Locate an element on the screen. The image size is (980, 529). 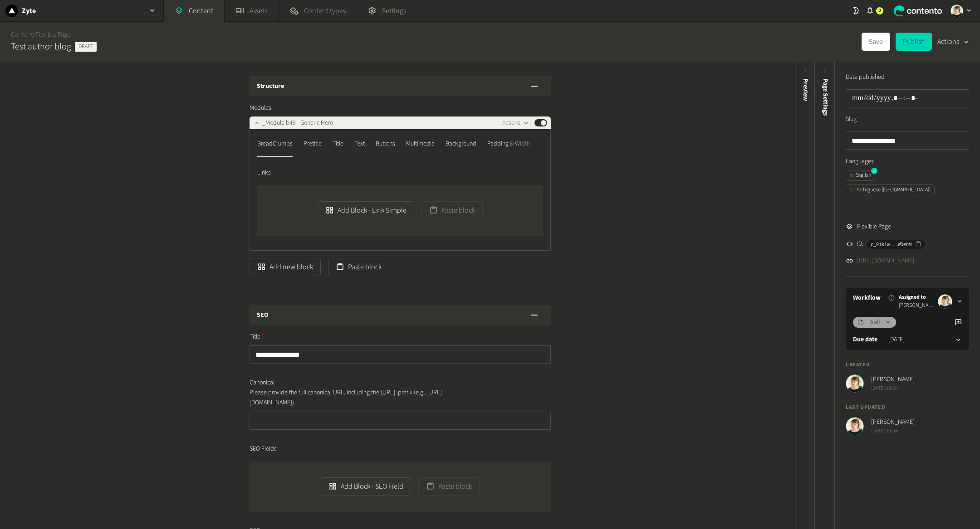
button: Add Block - Link Simple is located at coordinates (366, 210).